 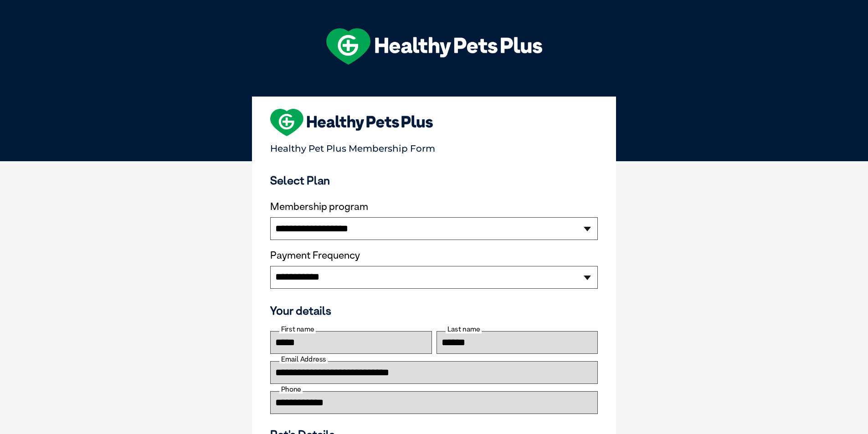 I want to click on h3: Select Plan, so click(x=434, y=181).